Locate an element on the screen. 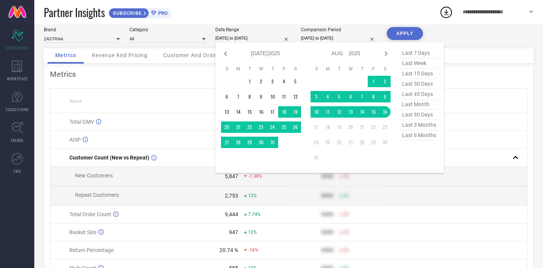  th: Sunday is located at coordinates (227, 69).